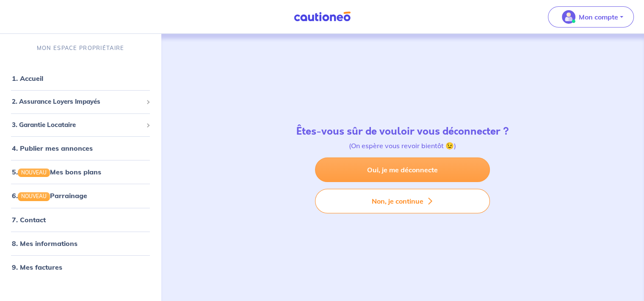 The width and height of the screenshot is (644, 301). What do you see at coordinates (52, 148) in the screenshot?
I see `a: 4. Publier mes annonces` at bounding box center [52, 148].